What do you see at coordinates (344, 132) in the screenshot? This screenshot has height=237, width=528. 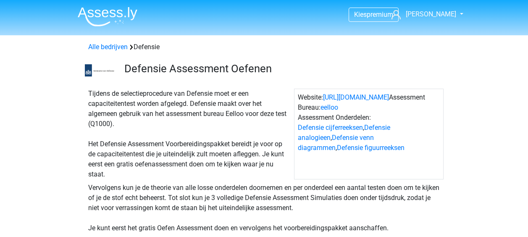 I see `a: Defensie analogieen` at bounding box center [344, 132].